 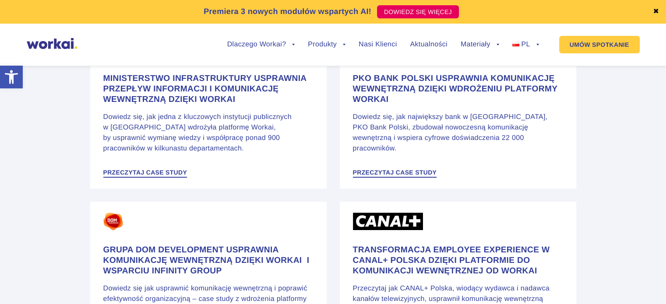 What do you see at coordinates (458, 261) in the screenshot?
I see `h4: Transformacja employee experience w CANAL+ Polska dzięki platformie do komunikacji wewnętrznej od...` at bounding box center [458, 261].